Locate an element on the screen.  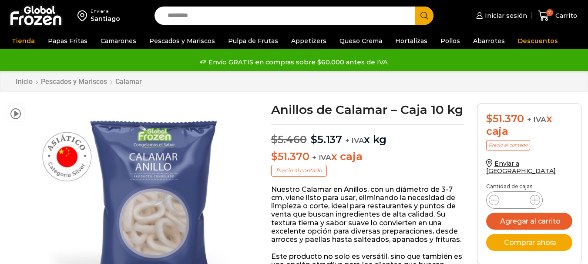
button: Agregar al carrito is located at coordinates (529, 221).